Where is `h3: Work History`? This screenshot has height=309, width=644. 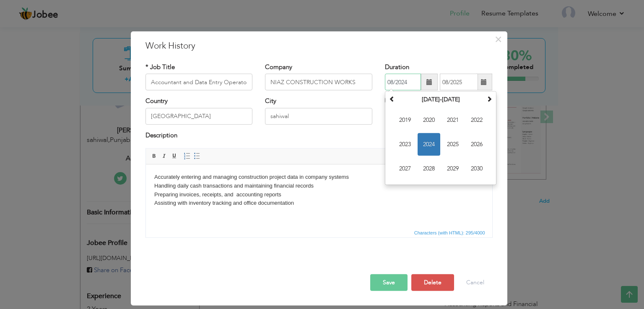
h3: Work History is located at coordinates (319, 46).